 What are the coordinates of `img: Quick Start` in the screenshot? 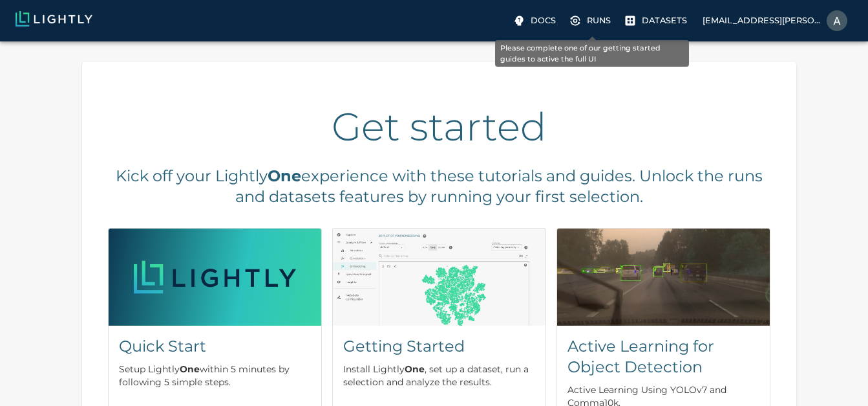 It's located at (215, 277).